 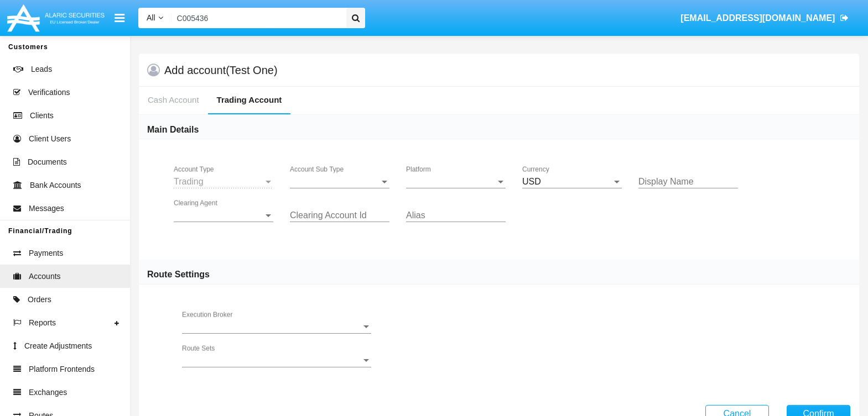 What do you see at coordinates (256, 18) in the screenshot?
I see `input: Search` at bounding box center [256, 18].